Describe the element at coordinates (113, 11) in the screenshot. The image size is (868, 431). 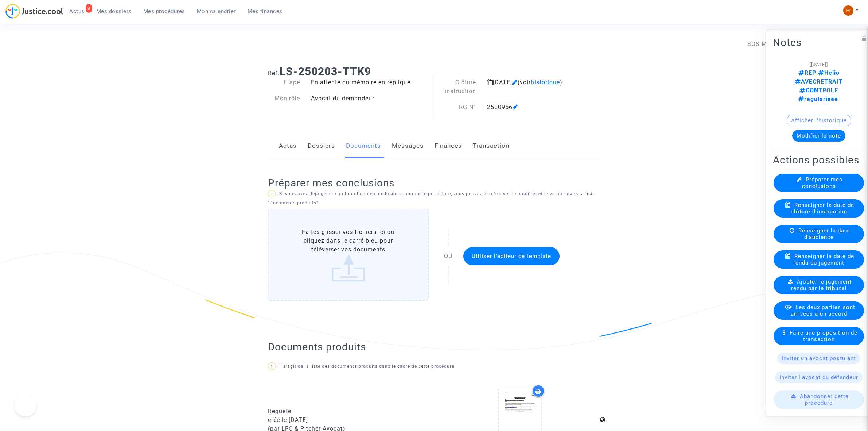
I see `a: Mes dossiers` at that location.